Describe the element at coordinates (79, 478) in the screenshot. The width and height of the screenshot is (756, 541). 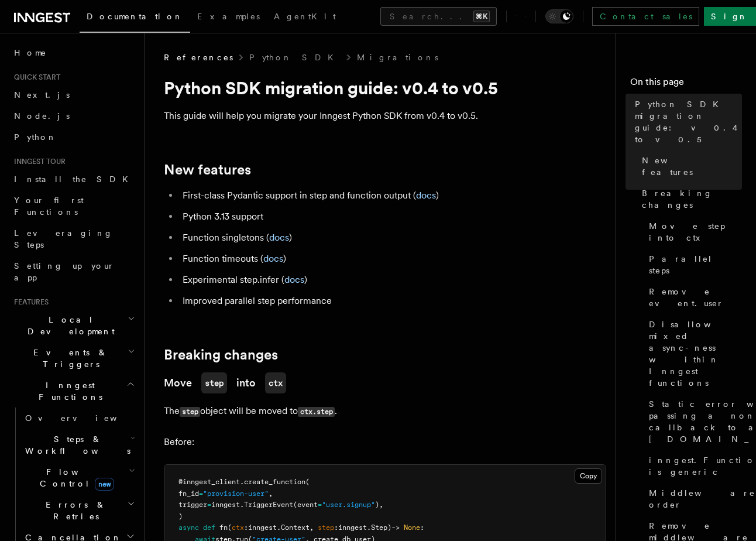
I see `button: Flow Controlnew` at that location.